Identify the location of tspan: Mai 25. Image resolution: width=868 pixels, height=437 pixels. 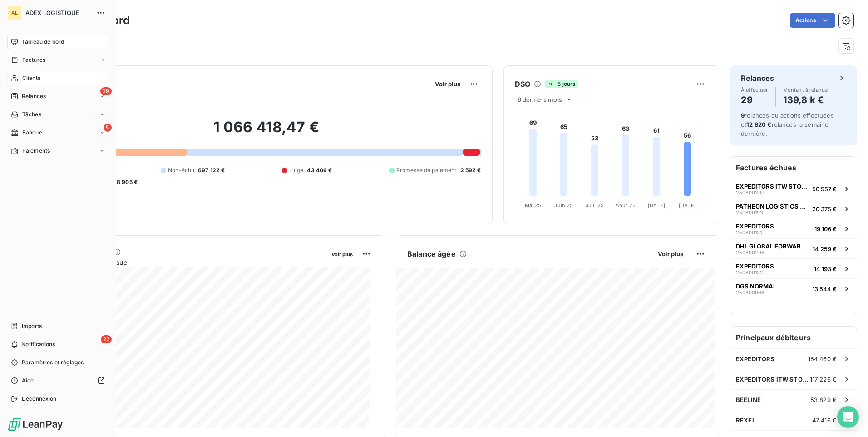
(533, 206).